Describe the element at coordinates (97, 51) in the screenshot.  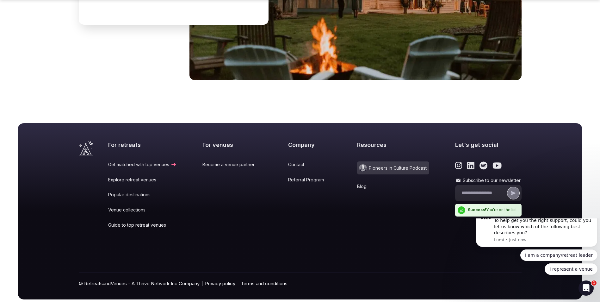
I see `button: Quick reply: I represent a venue` at that location.